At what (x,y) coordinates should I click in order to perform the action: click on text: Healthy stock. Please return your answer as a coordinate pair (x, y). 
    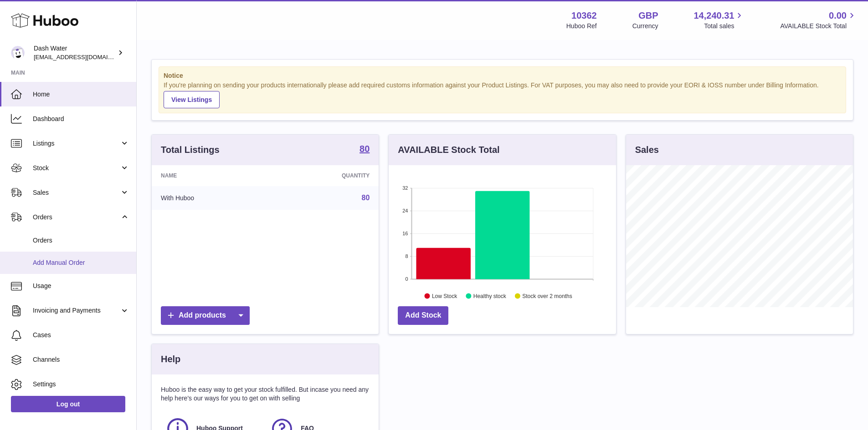
    Looking at the image, I should click on (489, 296).